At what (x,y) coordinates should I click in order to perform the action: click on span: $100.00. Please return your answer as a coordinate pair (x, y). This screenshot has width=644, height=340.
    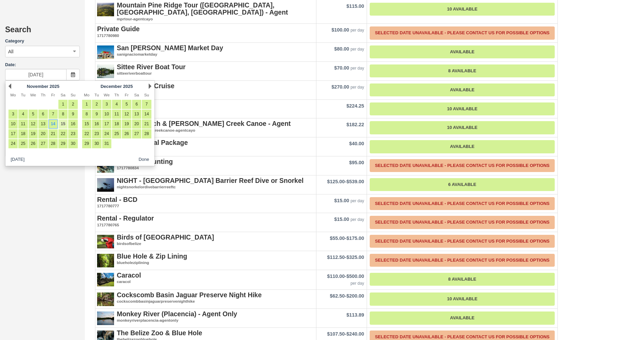
    Looking at the image, I should click on (340, 30).